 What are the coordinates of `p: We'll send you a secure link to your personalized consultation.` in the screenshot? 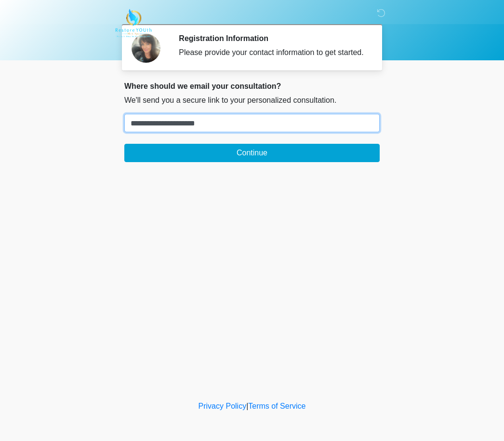 It's located at (252, 100).